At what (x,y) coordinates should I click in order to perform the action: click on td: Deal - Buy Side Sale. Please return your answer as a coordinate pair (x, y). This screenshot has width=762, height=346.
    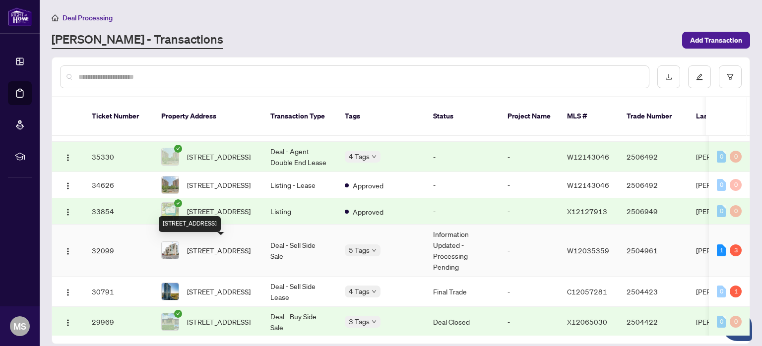
    Looking at the image, I should click on (300, 322).